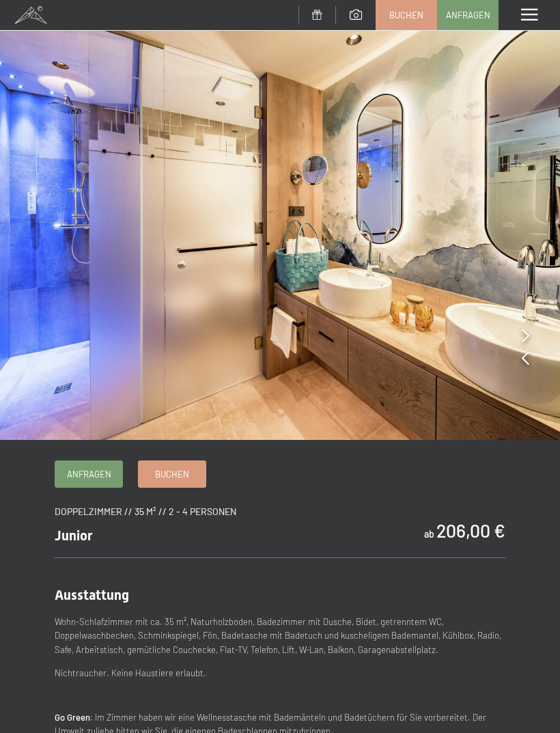  Describe the element at coordinates (280, 673) in the screenshot. I see `p: Nichtraucher. Keine Haustiere erlaubt.` at that location.